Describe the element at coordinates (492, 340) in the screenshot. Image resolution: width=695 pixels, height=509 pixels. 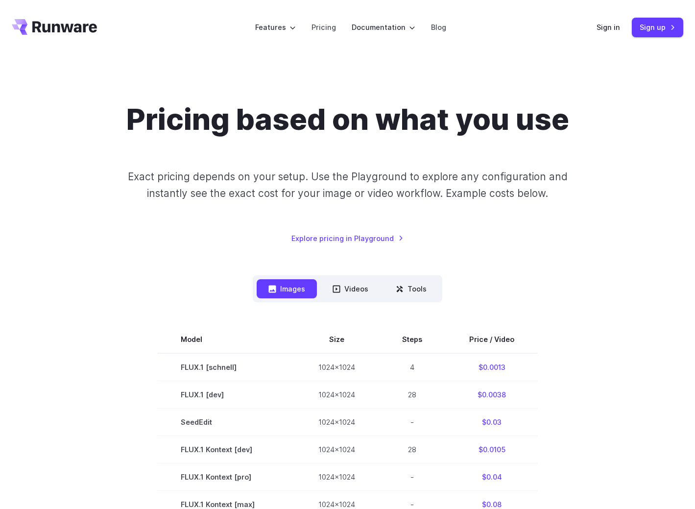
I see `th: Price / Video` at that location.